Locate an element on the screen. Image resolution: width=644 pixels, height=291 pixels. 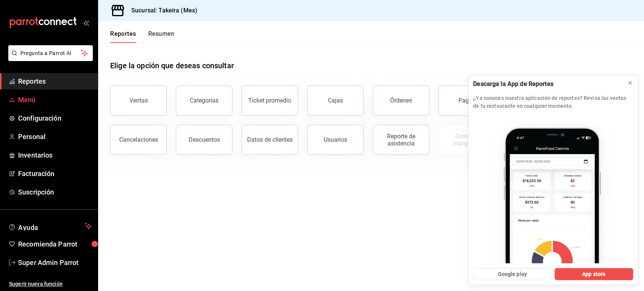
div: Ticket promedio is located at coordinates (270, 100).